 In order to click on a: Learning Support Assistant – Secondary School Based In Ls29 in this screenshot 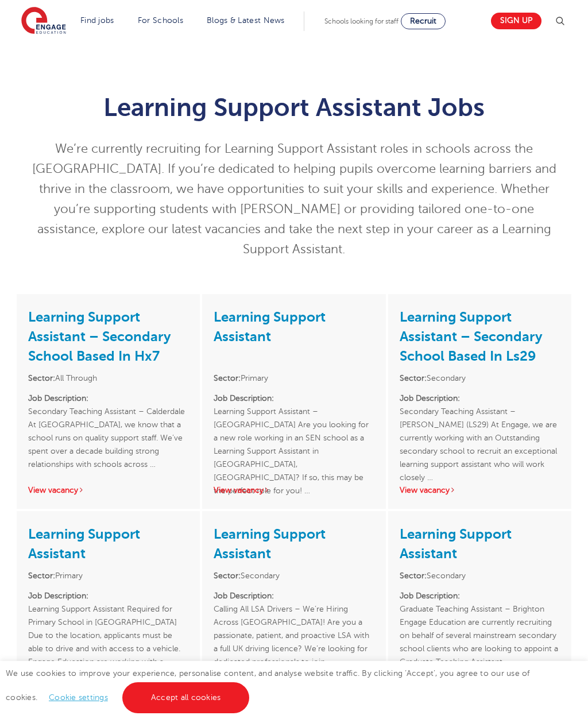, I will do `click(471, 336)`.